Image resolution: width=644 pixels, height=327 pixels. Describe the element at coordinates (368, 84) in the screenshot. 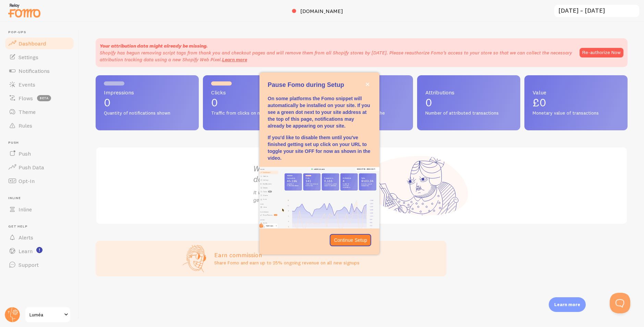

I see `button: close,` at that location.